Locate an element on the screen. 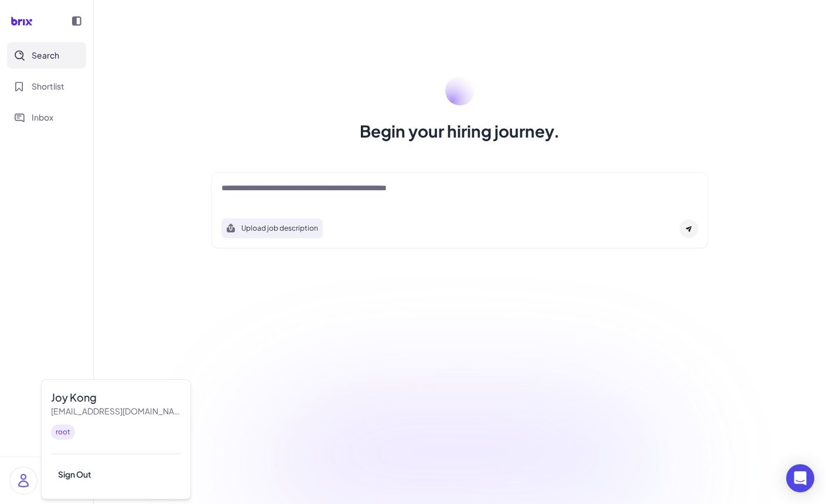  div: Open Intercom Messenger is located at coordinates (800, 479).